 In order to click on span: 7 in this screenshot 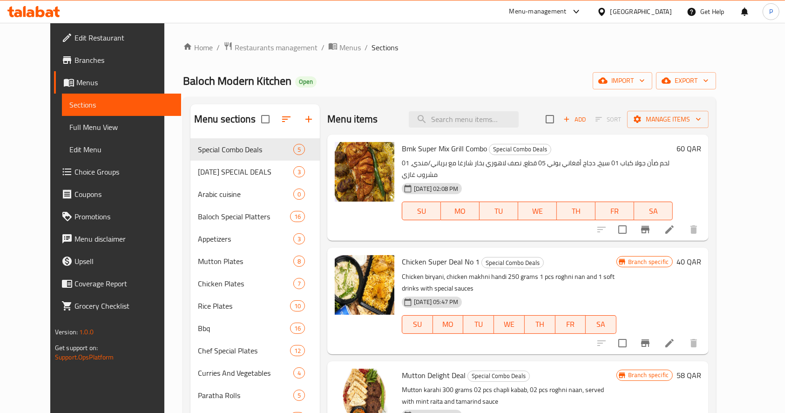, I will do `click(299, 284)`.